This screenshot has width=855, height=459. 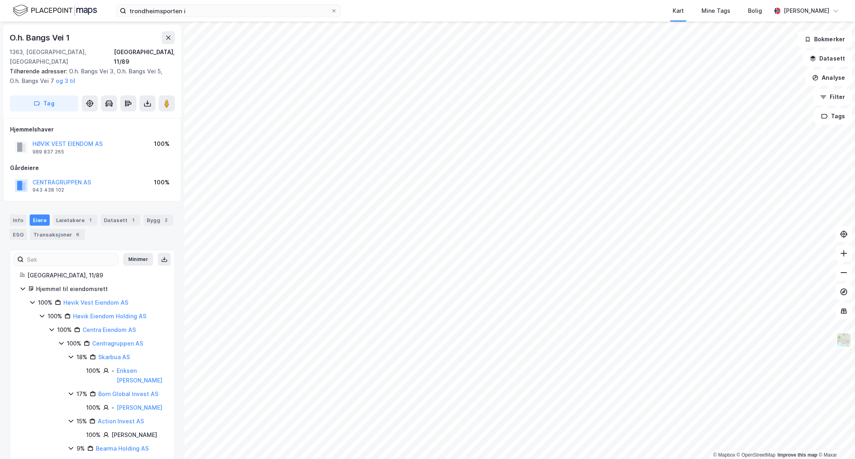 What do you see at coordinates (92, 130) in the screenshot?
I see `div: Hjemmelshaver` at bounding box center [92, 130].